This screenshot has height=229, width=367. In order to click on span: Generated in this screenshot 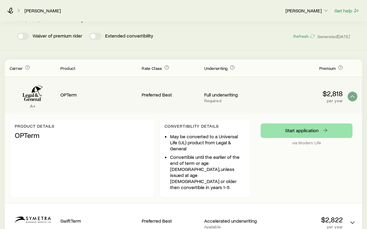, I will do `click(334, 37)`.